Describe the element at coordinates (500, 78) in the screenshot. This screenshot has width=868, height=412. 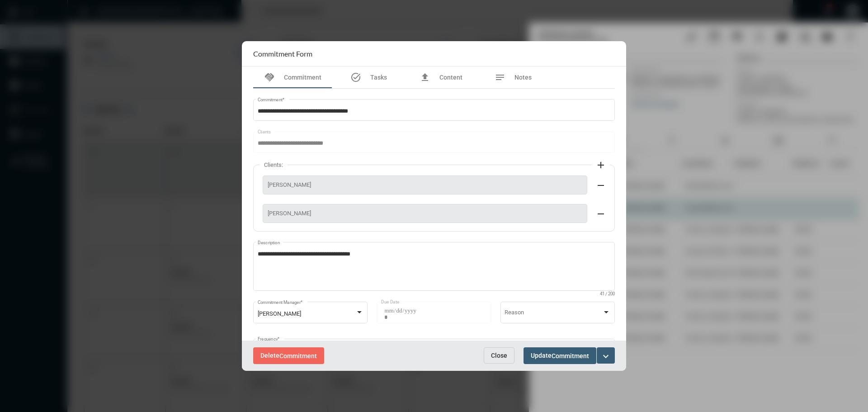
I see `mat-icon: notes` at that location.